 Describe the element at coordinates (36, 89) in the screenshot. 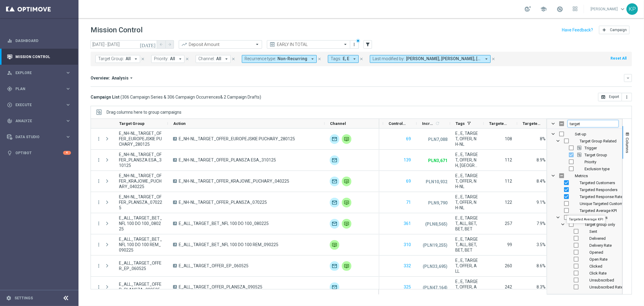

I see `div: Plan` at that location.